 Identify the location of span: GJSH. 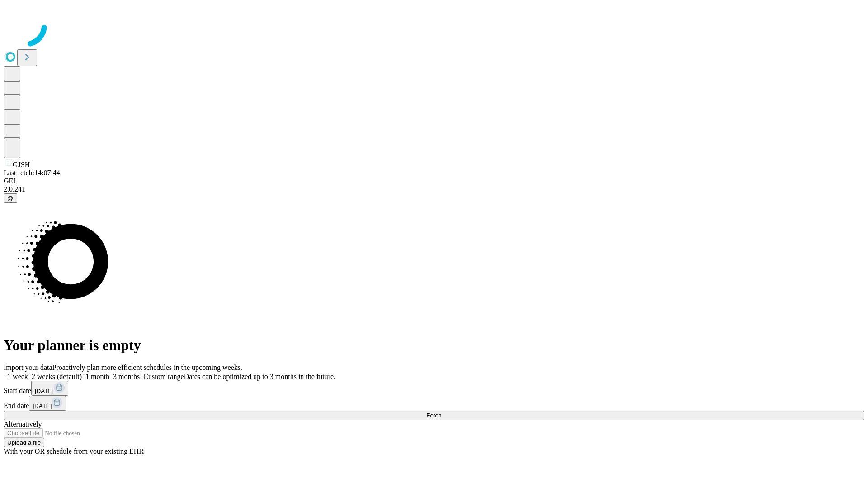
(21, 164).